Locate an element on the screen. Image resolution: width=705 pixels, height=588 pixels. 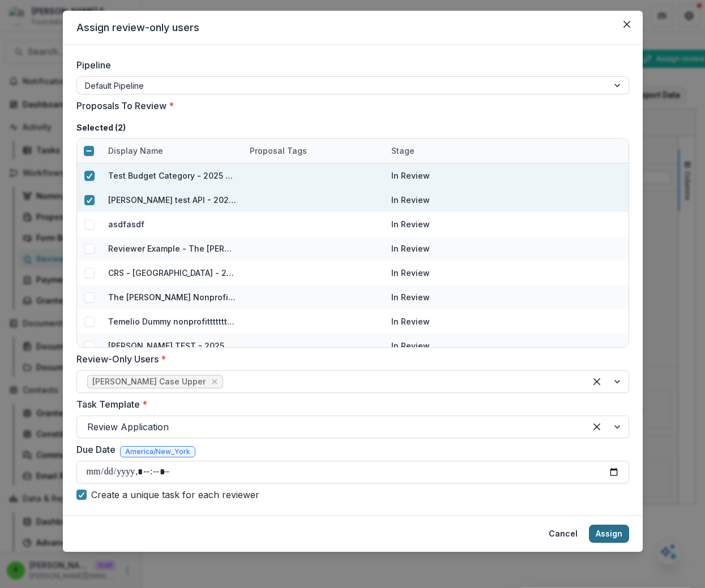
label: Task Template is located at coordinates (349, 404).